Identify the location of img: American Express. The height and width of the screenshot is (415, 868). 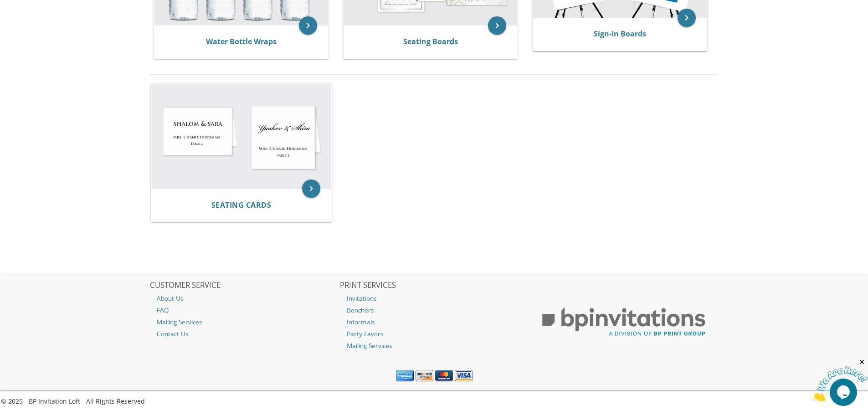
(404, 376).